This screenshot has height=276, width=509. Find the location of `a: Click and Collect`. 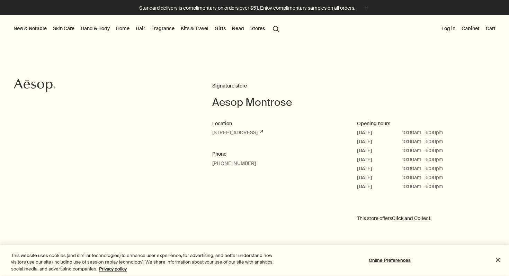

a: Click and Collect is located at coordinates (411, 218).